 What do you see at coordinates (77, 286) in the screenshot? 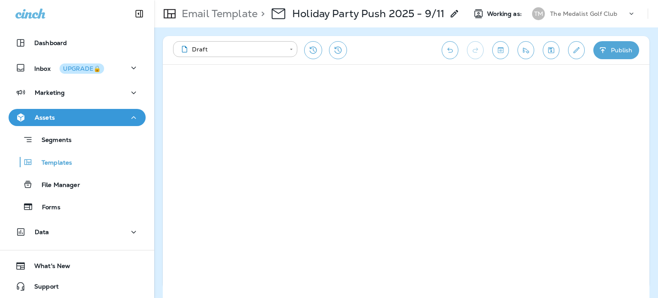
I see `button: Support` at bounding box center [77, 286].